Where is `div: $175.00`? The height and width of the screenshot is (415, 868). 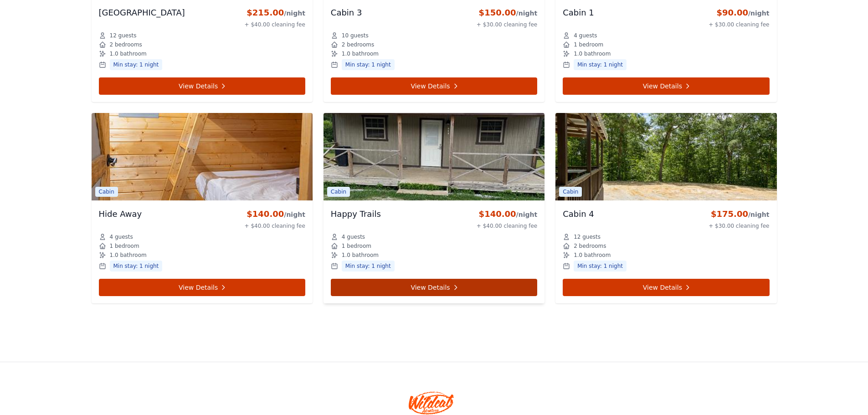 div: $175.00 is located at coordinates (739, 214).